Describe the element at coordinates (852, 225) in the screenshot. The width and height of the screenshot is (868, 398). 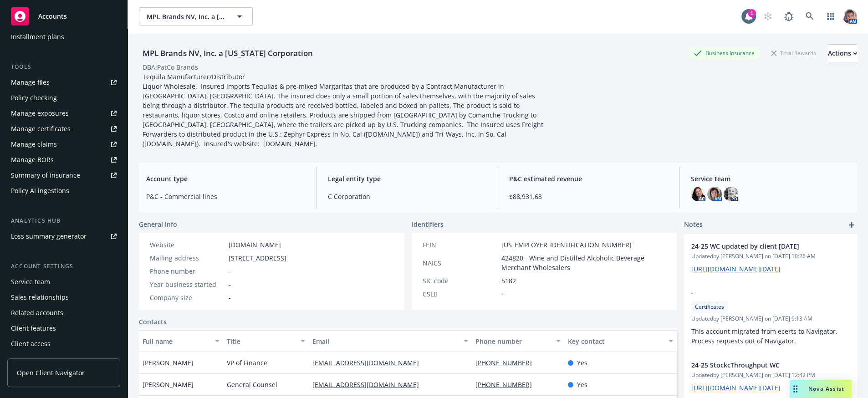
I see `a: add` at that location.